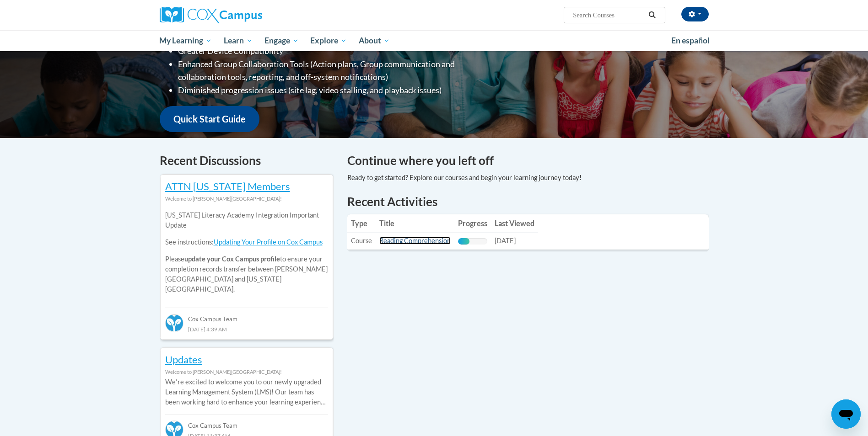  I want to click on a: Explore, so click(329, 41).